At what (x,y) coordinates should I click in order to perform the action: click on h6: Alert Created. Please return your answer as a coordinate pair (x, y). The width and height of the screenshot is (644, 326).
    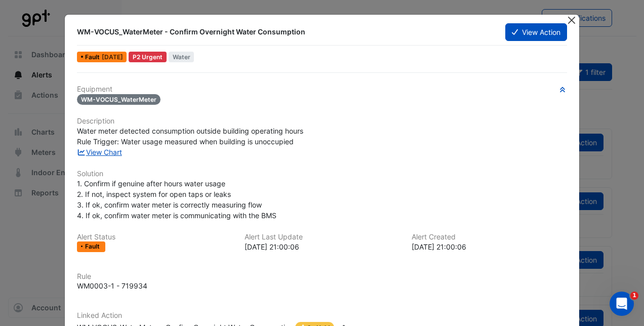
    Looking at the image, I should click on (489, 237).